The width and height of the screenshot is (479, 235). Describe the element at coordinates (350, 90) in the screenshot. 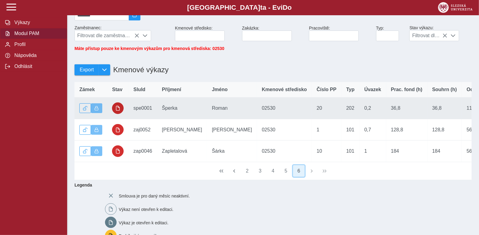

I see `span: Typ` at that location.